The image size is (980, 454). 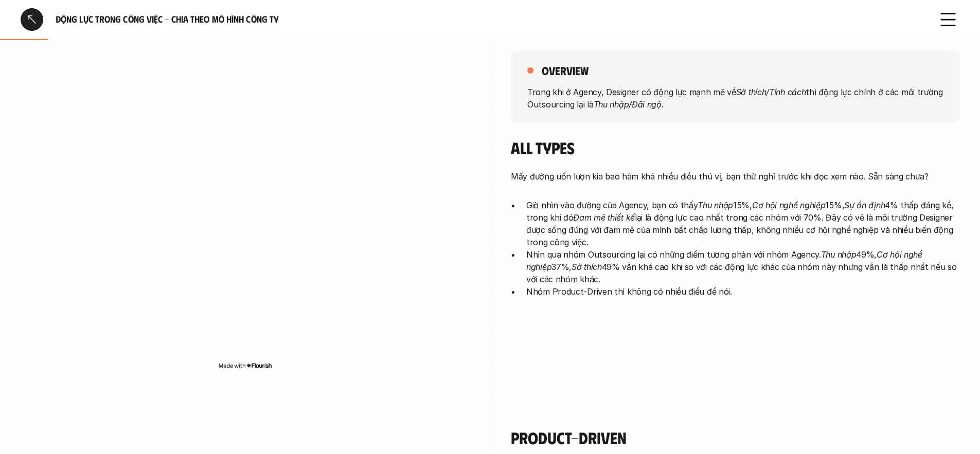 I want to click on em: Sự ổn định, so click(x=864, y=205).